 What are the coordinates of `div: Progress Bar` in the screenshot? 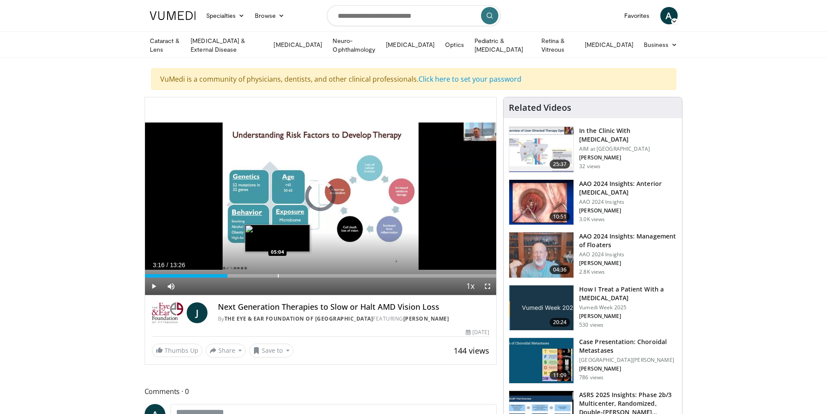 It's located at (321, 276).